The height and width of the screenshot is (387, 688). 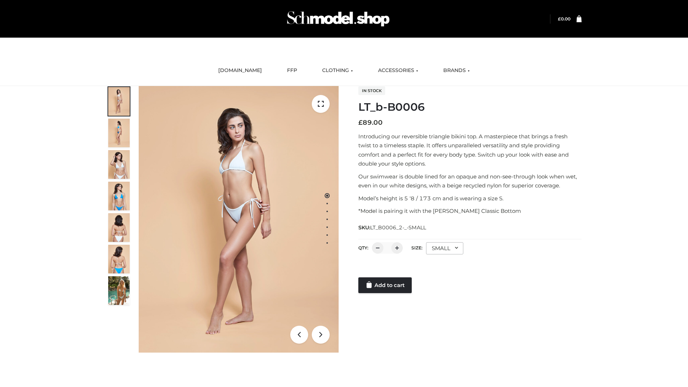 I want to click on label: Size:, so click(x=417, y=248).